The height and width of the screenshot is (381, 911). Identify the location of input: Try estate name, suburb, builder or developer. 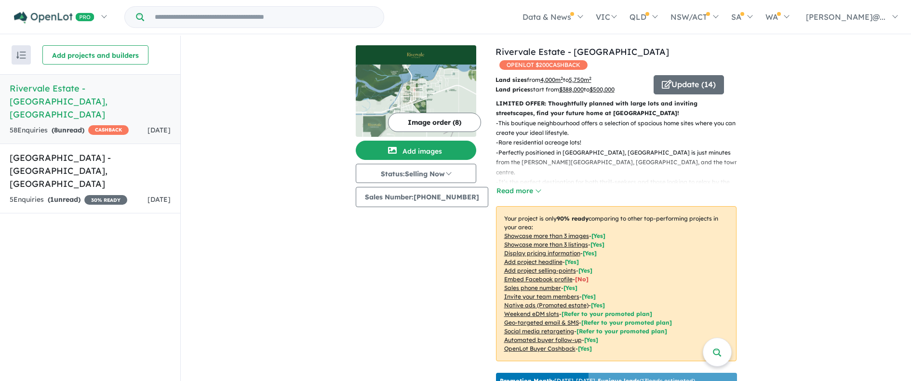
(264, 17).